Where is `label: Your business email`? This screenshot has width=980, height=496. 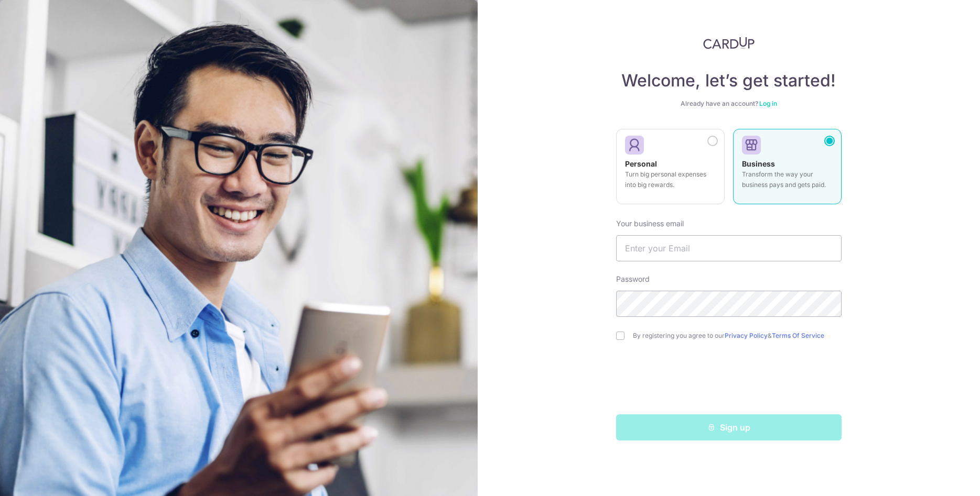 label: Your business email is located at coordinates (650, 224).